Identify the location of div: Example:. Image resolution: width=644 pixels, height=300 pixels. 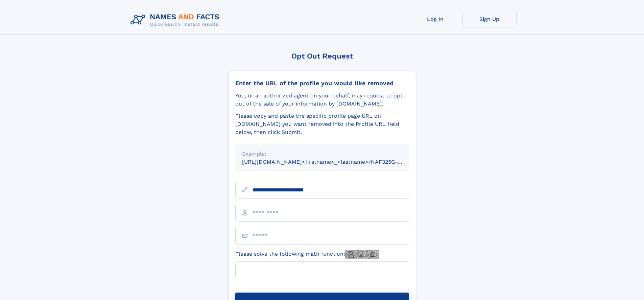
(322, 154).